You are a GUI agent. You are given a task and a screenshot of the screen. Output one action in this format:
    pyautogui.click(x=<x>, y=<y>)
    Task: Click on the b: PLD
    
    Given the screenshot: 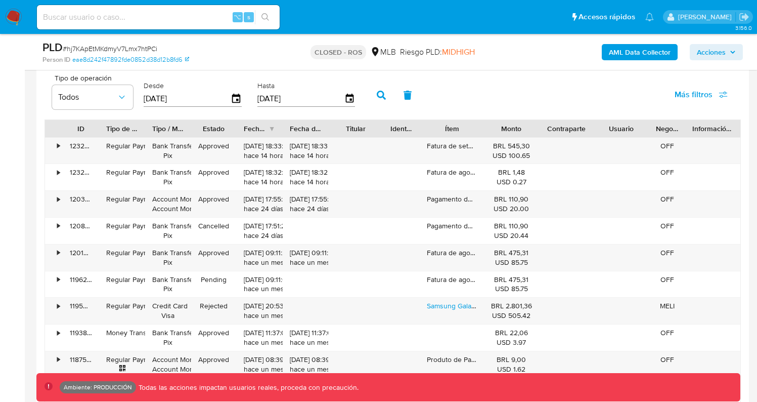 What is the action you would take?
    pyautogui.click(x=53, y=47)
    